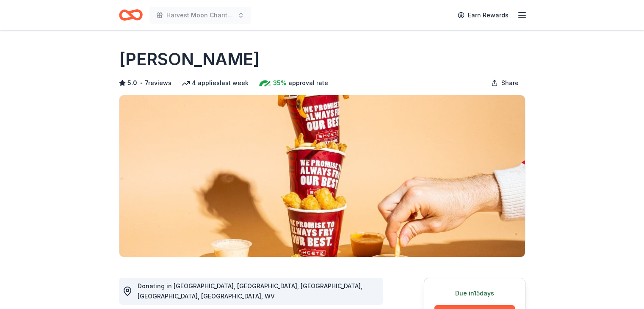 The image size is (644, 309). I want to click on span: 35%, so click(280, 83).